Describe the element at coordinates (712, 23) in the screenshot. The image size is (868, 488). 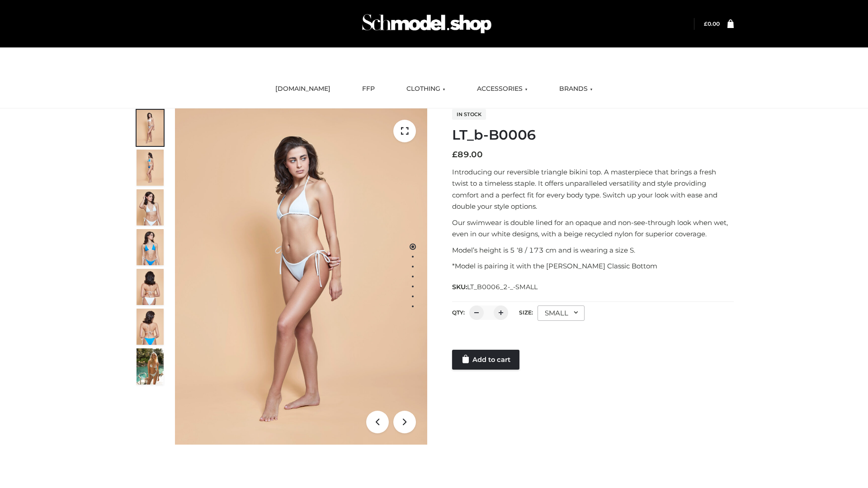
I see `a: £0.00` at that location.